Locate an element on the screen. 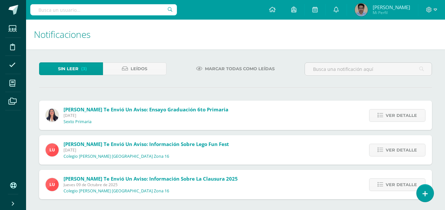  a: Leídos is located at coordinates (135, 68).